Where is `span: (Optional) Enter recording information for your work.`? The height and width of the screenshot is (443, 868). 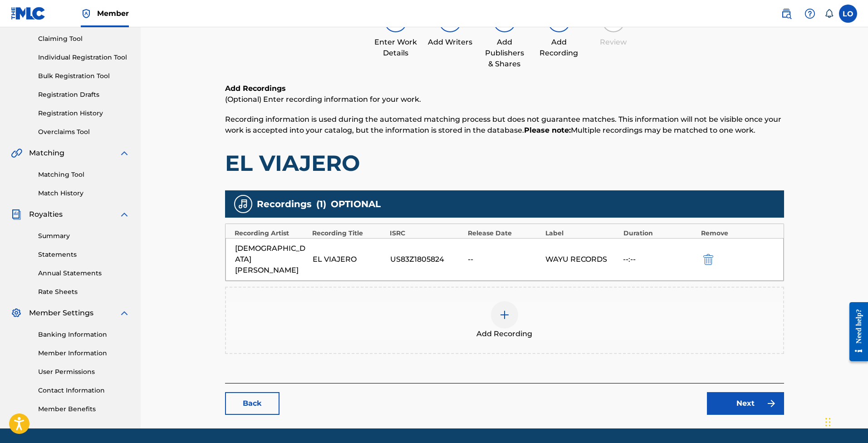 span: (Optional) Enter recording information for your work. is located at coordinates (323, 99).